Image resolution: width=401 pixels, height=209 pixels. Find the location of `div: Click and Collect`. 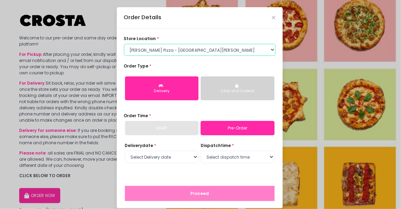

div: Click and Collect is located at coordinates (238, 91).